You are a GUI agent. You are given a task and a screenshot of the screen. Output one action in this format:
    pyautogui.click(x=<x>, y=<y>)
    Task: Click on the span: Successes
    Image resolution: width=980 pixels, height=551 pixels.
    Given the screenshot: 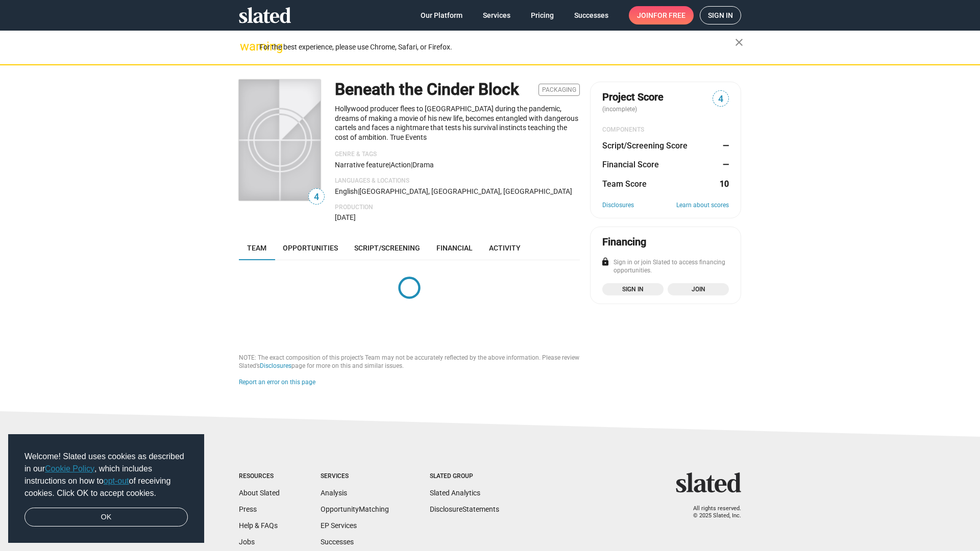 What is the action you would take?
    pyautogui.click(x=591, y=15)
    